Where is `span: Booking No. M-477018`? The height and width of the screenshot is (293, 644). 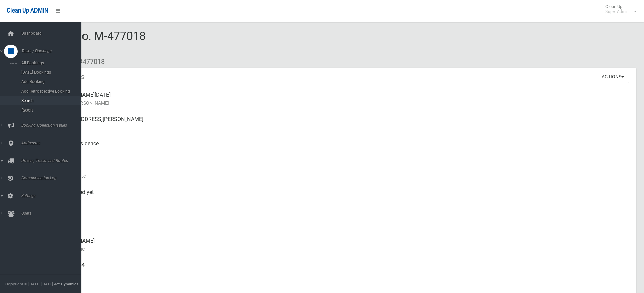
span: Booking No. M-477018 is located at coordinates (88, 42).